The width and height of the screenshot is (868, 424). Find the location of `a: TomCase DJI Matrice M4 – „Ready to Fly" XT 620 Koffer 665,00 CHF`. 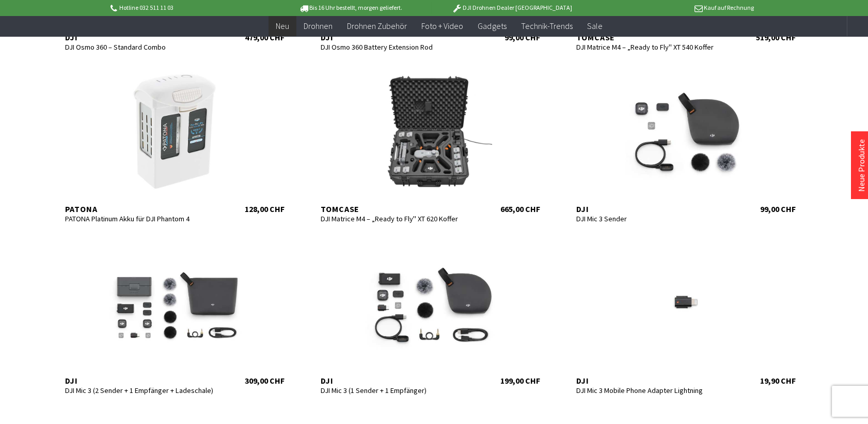

a: TomCase DJI Matrice M4 – „Ready to Fly" XT 620 Koffer 665,00 CHF is located at coordinates (430, 142).